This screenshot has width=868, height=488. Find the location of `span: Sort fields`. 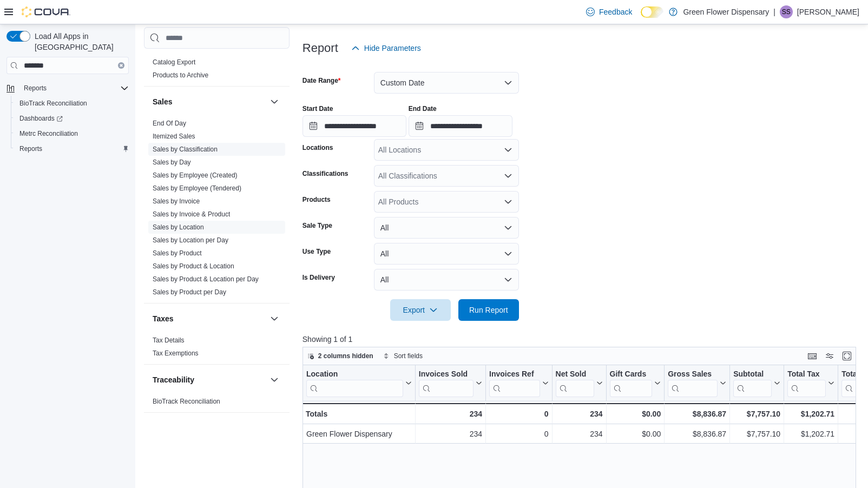

span: Sort fields is located at coordinates (408, 356).